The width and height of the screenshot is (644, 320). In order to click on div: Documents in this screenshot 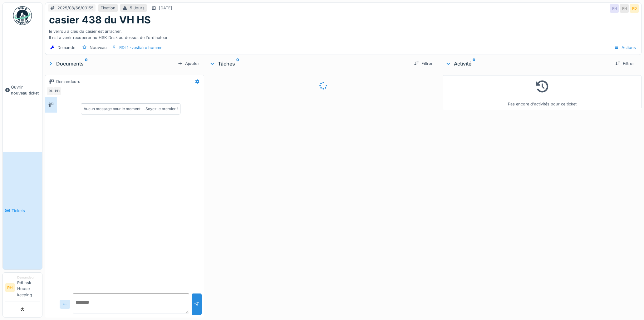, I will do `click(111, 63)`.